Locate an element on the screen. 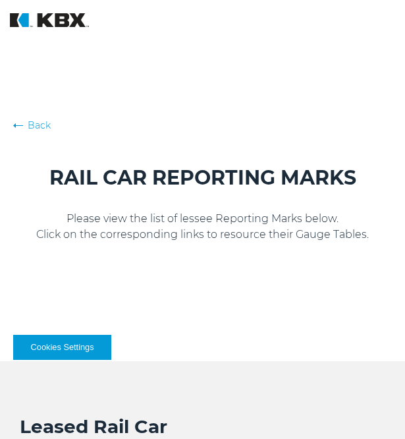 The image size is (405, 439). h1: RAIL CAR REPORTING MARKS is located at coordinates (202, 178).